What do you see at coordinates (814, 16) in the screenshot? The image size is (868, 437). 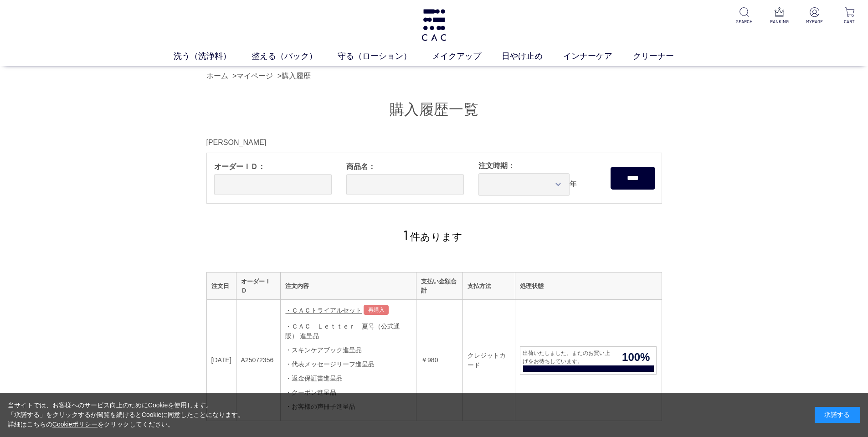 I see `a: MYPAGE` at bounding box center [814, 16].